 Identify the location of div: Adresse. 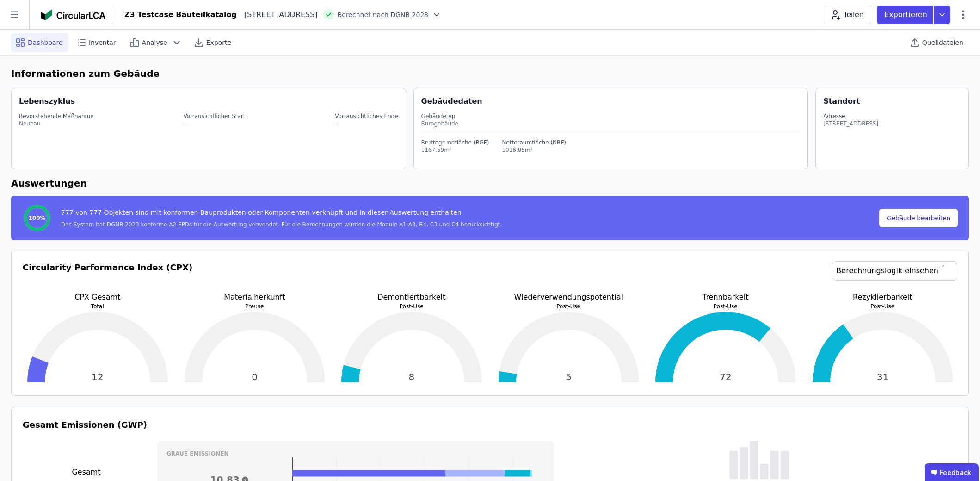
(851, 116).